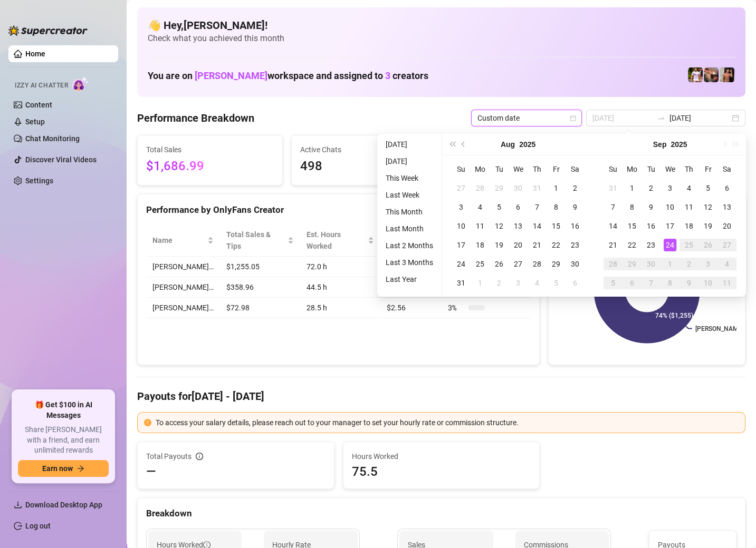 This screenshot has height=548, width=756. What do you see at coordinates (689, 208) in the screenshot?
I see `div: 11` at bounding box center [689, 208].